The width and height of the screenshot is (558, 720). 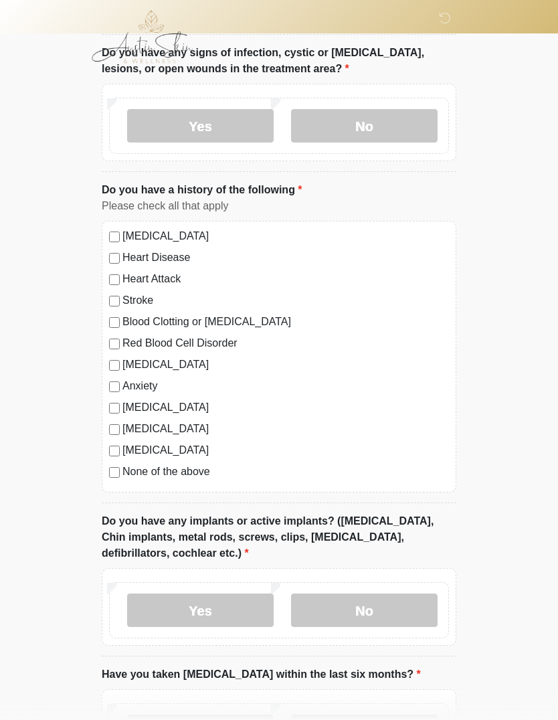 What do you see at coordinates (114, 344) in the screenshot?
I see `input: Red Blood Cell Disorder` at bounding box center [114, 344].